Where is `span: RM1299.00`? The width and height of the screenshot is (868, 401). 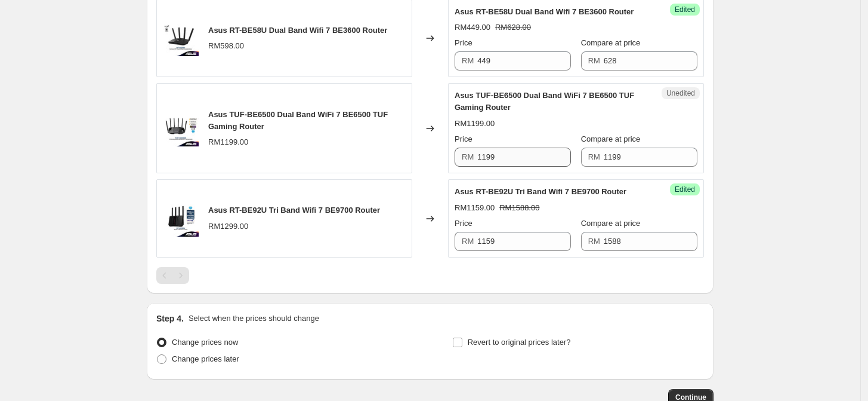 span: RM1299.00 is located at coordinates (228, 226).